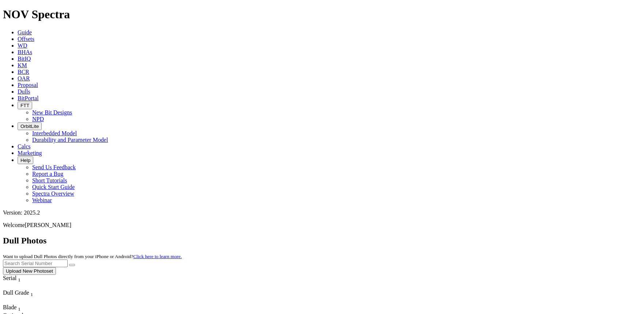 Image resolution: width=638 pixels, height=314 pixels. What do you see at coordinates (22, 65) in the screenshot?
I see `a: KM` at bounding box center [22, 65].